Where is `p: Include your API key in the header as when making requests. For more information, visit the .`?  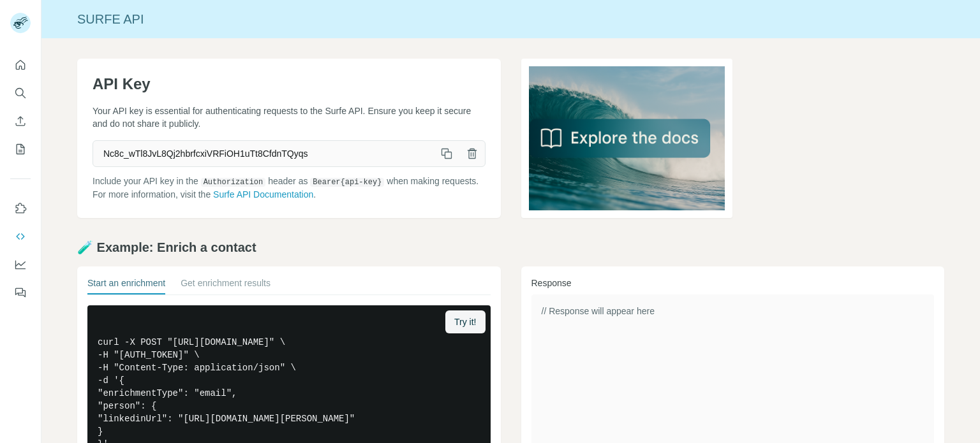 p: Include your API key in the header as when making requests. For more information, visit the . is located at coordinates (289, 187).